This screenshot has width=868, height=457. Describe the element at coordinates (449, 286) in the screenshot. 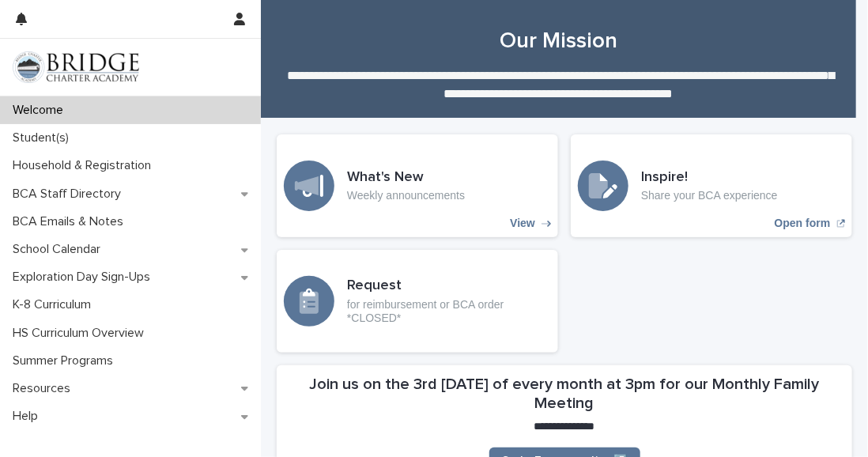

I see `h3: Request` at that location.